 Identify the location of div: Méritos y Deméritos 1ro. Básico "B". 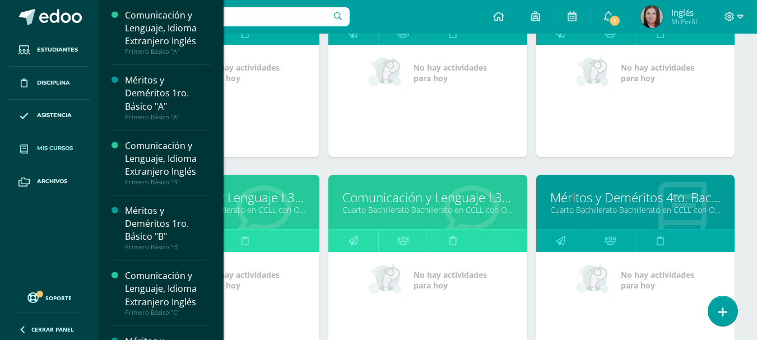
(168, 224).